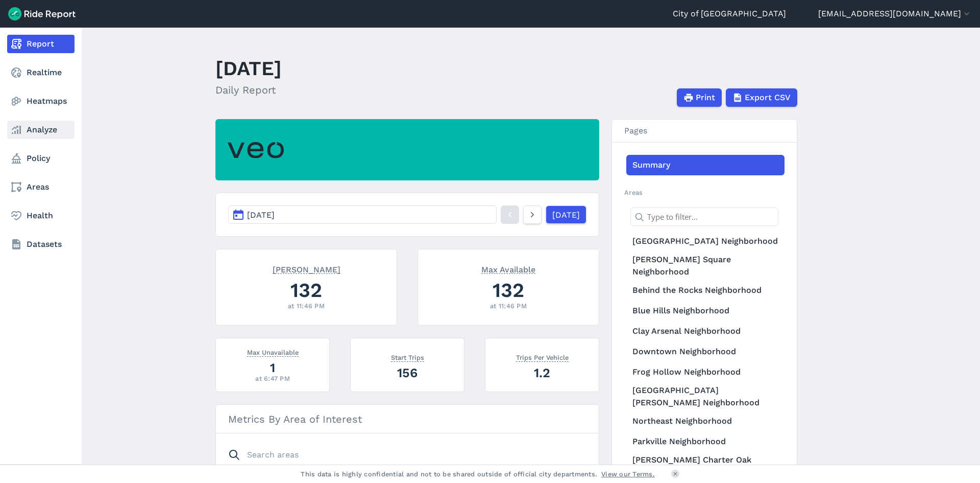 Image resolution: width=980 pixels, height=483 pixels. I want to click on span: Start Trips, so click(407, 357).